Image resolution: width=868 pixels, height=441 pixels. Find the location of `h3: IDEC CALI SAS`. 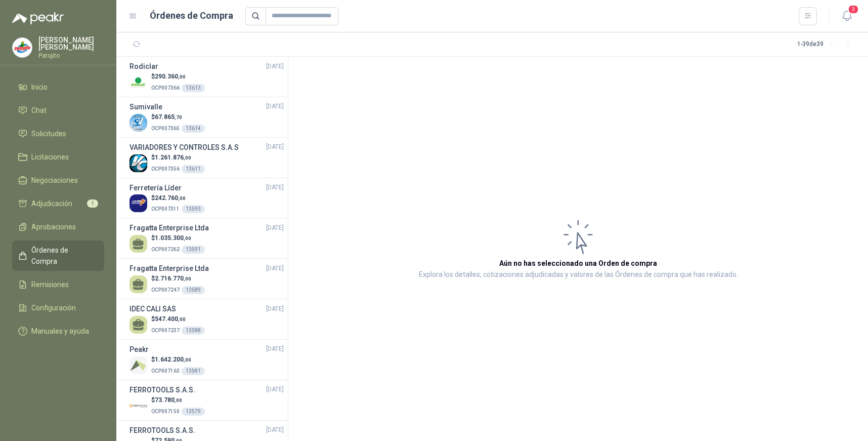

h3: IDEC CALI SAS is located at coordinates (152, 309).